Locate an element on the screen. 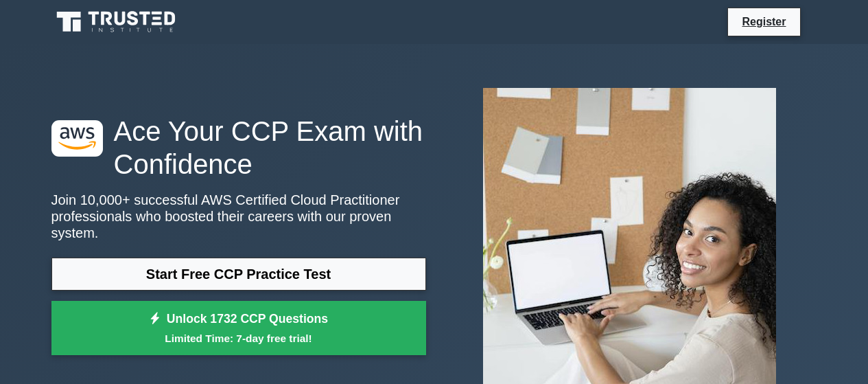  h1: Ace Your CCP Exam with Confidence is located at coordinates (239, 147).